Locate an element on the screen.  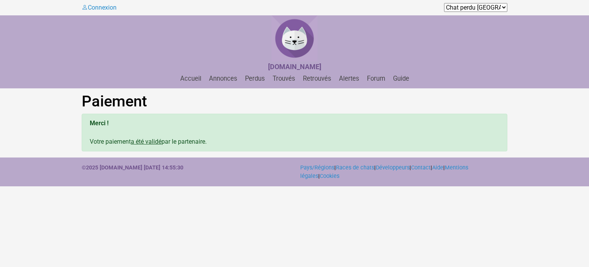
a: Pays/Régions is located at coordinates (317, 167).